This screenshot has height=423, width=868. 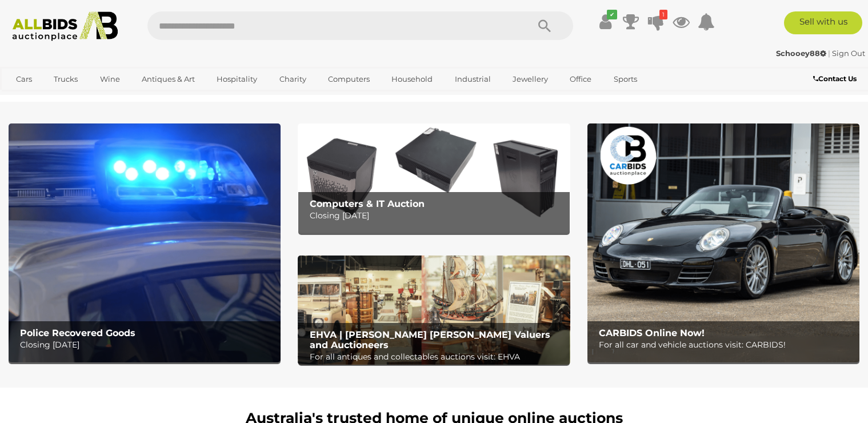 I want to click on a: Trucks, so click(x=66, y=79).